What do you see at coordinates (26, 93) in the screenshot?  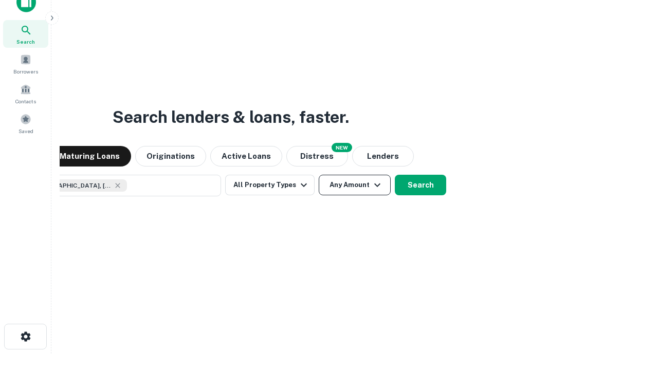 I see `div: Contacts` at bounding box center [26, 93].